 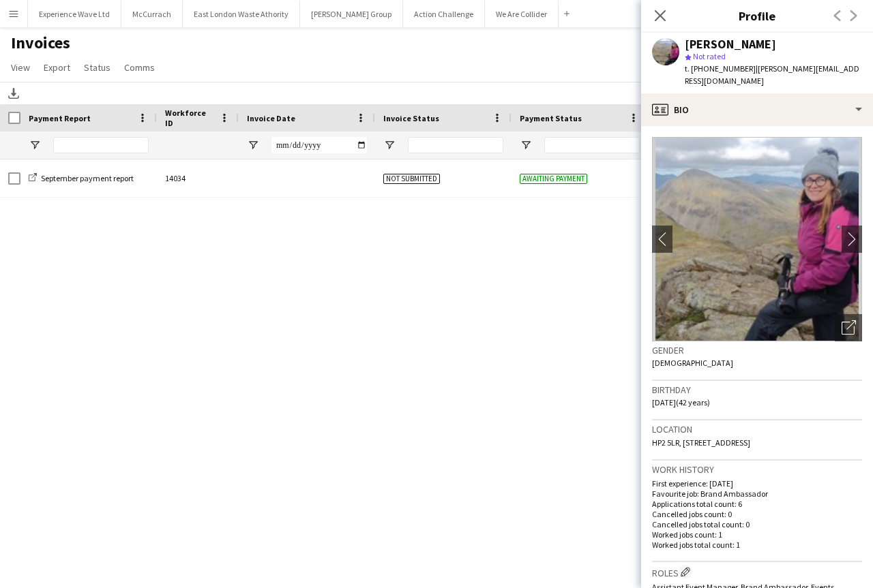 I want to click on span: September payment report, so click(x=88, y=177).